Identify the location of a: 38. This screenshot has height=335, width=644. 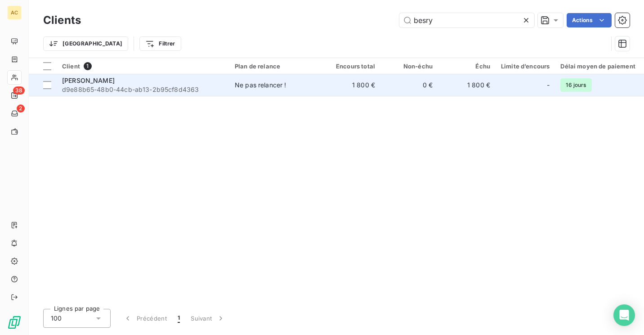
(14, 96).